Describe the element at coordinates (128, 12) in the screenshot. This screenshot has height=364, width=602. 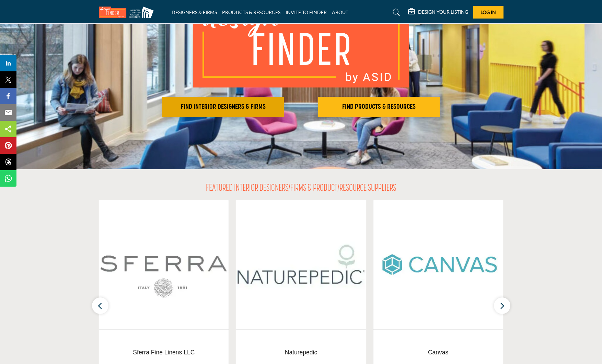
I see `img: Site Logo` at that location.